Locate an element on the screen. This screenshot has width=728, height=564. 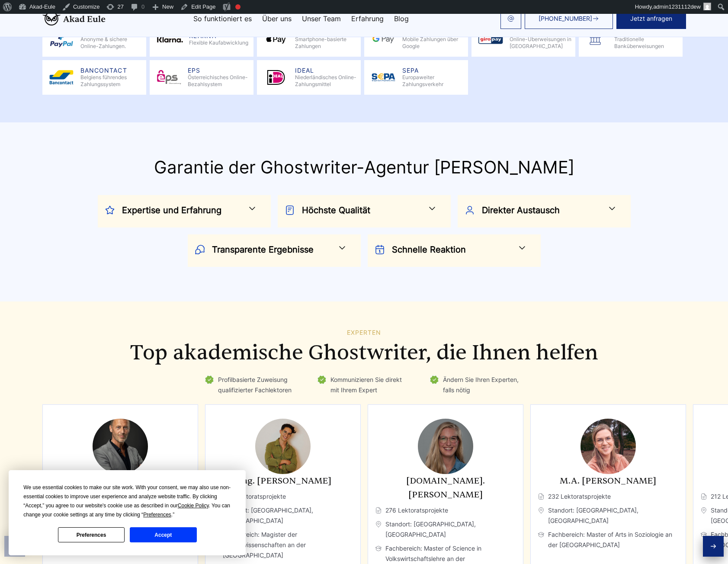
a: Unser Team is located at coordinates (321, 18).